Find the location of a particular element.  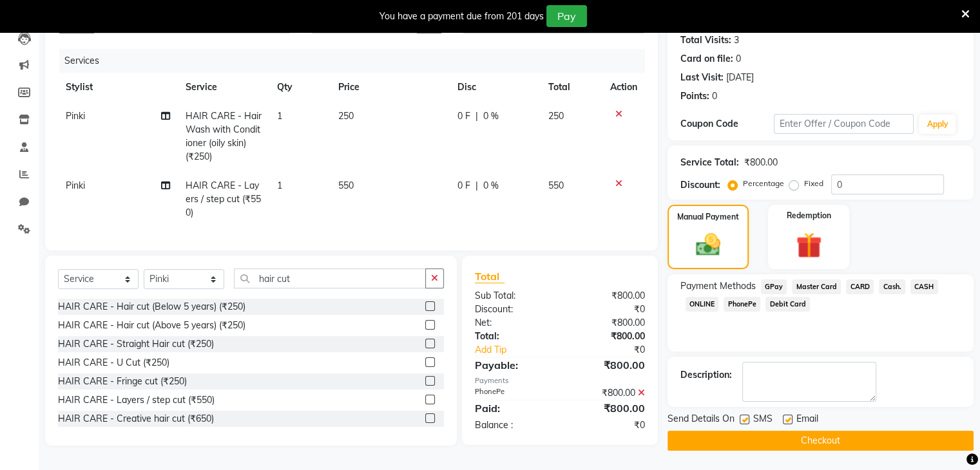

div: Coupon Code is located at coordinates (727, 123).